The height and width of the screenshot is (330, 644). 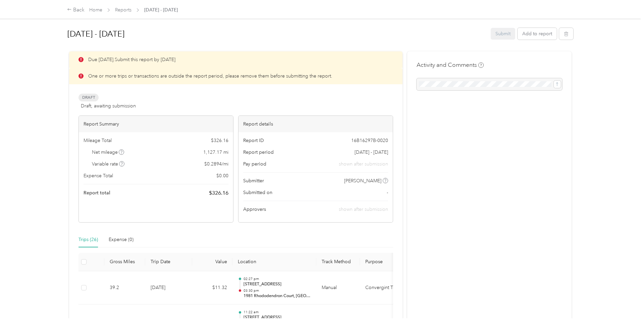 I want to click on h1: Aug 1 - 31, 2025, so click(x=277, y=34).